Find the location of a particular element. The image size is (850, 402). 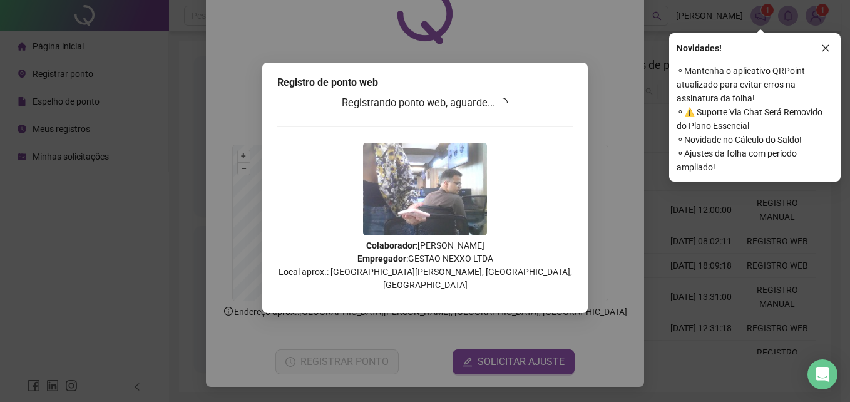

h3: Registrando ponto web, aguarde... is located at coordinates (425, 103).